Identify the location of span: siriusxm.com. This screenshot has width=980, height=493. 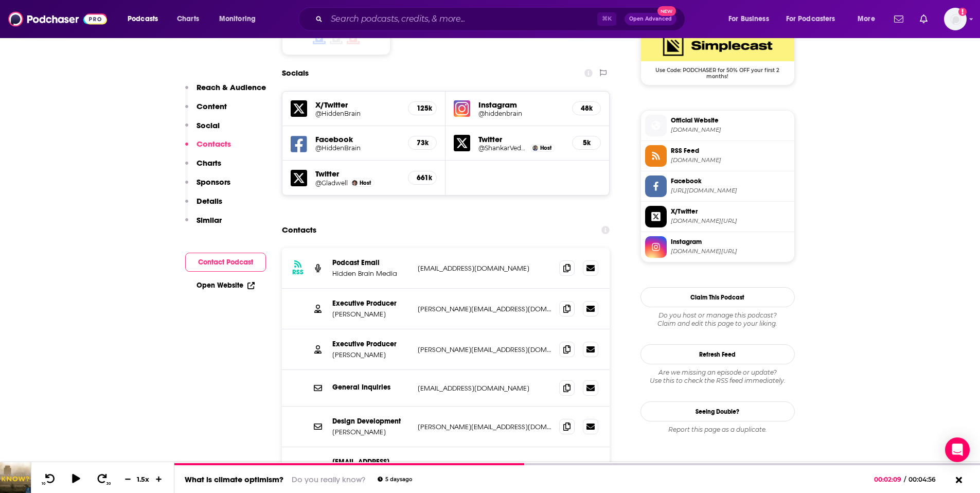
(731, 130).